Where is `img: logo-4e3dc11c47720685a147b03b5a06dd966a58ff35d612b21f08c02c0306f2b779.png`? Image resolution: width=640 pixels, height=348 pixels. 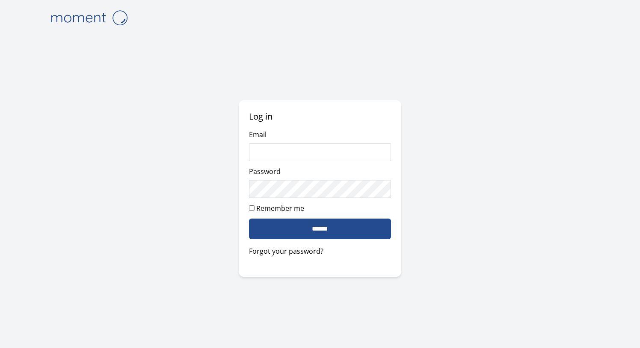 img: logo-4e3dc11c47720685a147b03b5a06dd966a58ff35d612b21f08c02c0306f2b779.png is located at coordinates (89, 18).